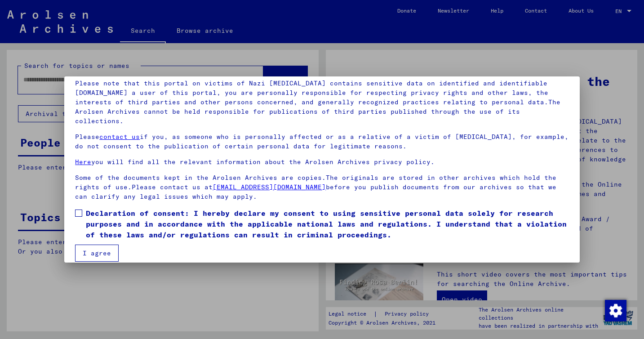 The width and height of the screenshot is (644, 339). What do you see at coordinates (327, 224) in the screenshot?
I see `span: Declaration of consent: I hereby declare my consent to using sensitive personal data solely for r...` at bounding box center [327, 224].